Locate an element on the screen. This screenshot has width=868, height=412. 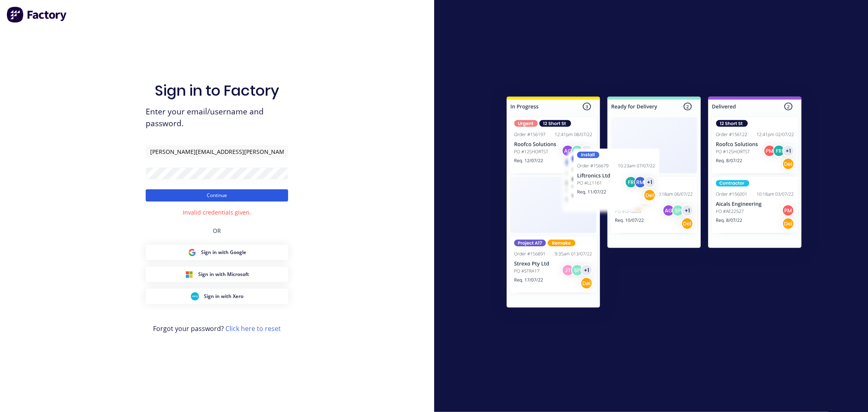
span: Sign in with Microsoft is located at coordinates (224, 274).